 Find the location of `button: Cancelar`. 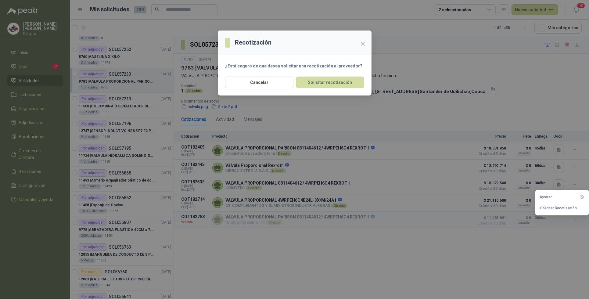

button: Cancelar is located at coordinates (259, 82).